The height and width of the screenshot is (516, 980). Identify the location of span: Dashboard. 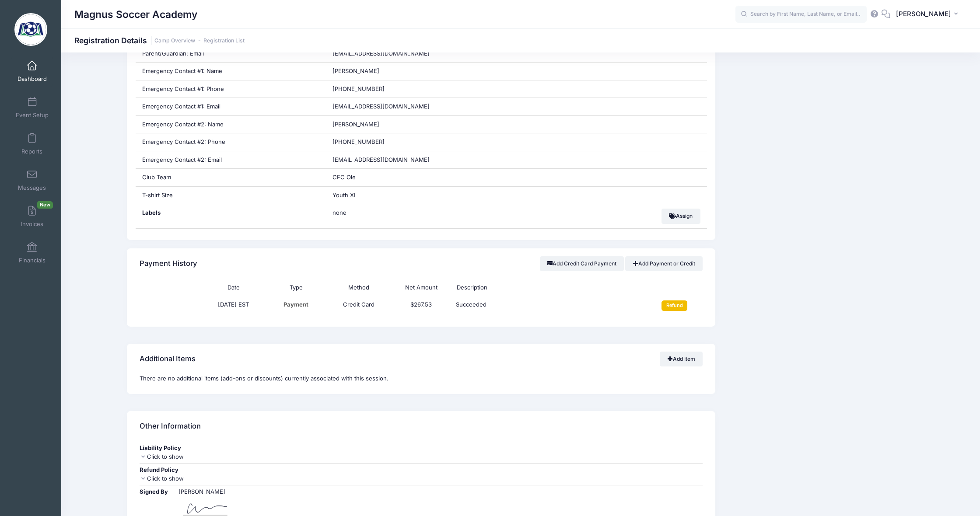
(32, 79).